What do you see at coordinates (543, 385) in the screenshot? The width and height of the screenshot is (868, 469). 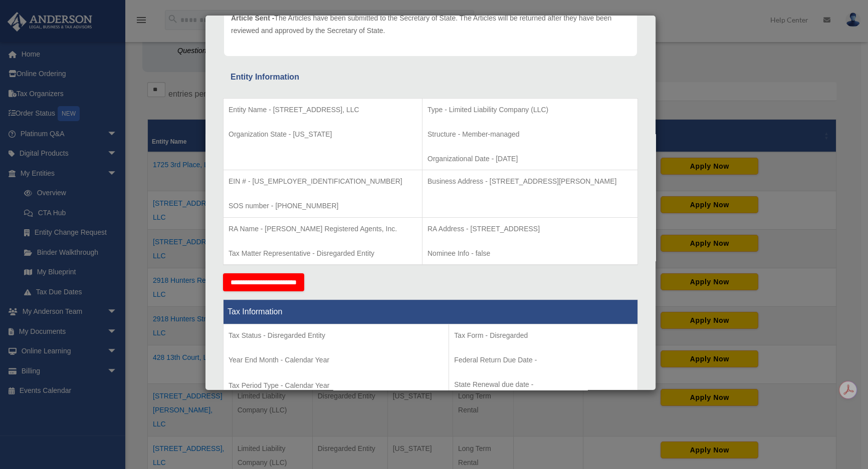 I see `p: State Renewal due date -` at bounding box center [543, 385].